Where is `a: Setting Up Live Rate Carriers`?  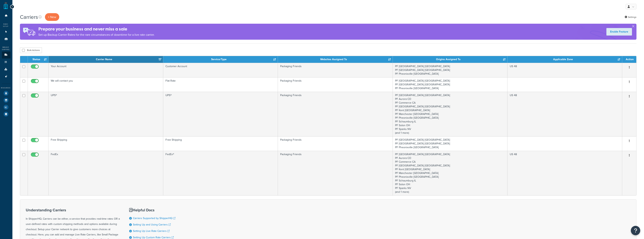
a: Setting Up Live Rate Carriers is located at coordinates (151, 231).